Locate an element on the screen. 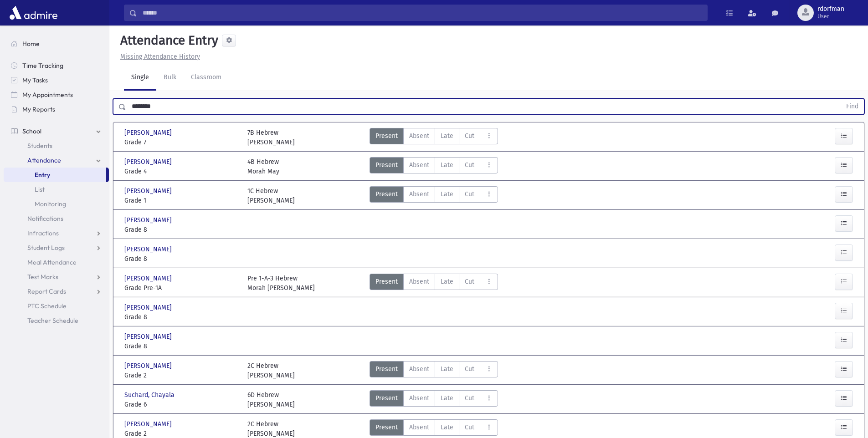 The height and width of the screenshot is (438, 868). a: Student Logs is located at coordinates (56, 248).